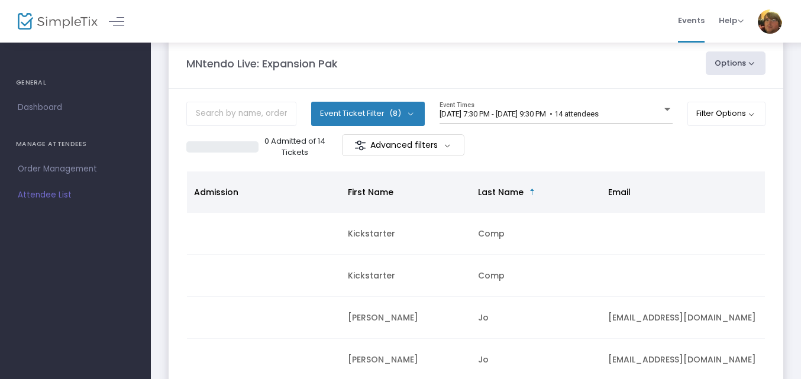 The width and height of the screenshot is (801, 379). What do you see at coordinates (75, 108) in the screenshot?
I see `span: Dashboard` at bounding box center [75, 108].